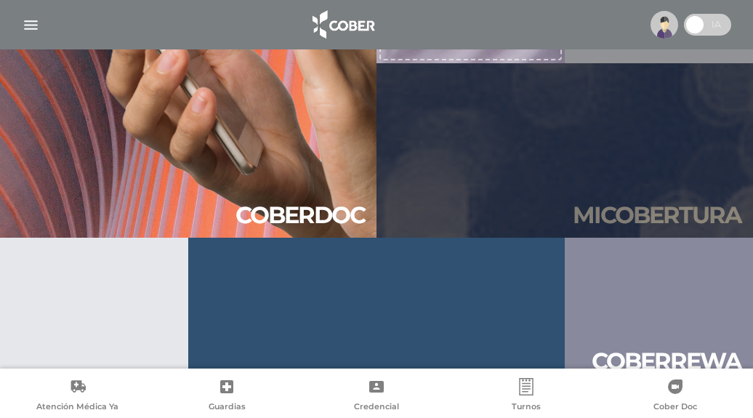  Describe the element at coordinates (659, 375) in the screenshot. I see `h2: Cober rewa rds` at that location.